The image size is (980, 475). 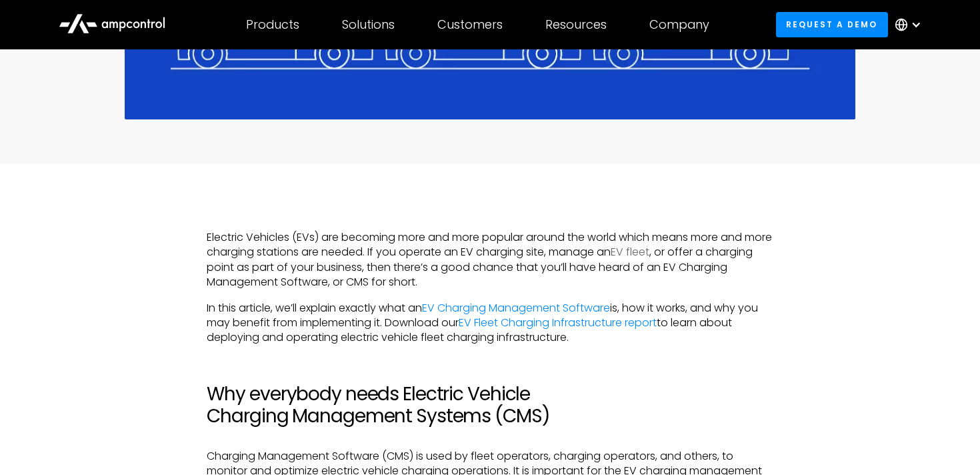 I want to click on a: EV fleet, so click(x=630, y=251).